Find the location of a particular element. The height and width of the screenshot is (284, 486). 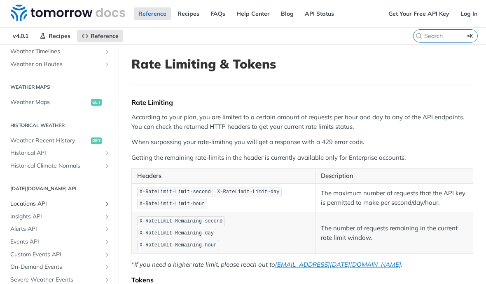

button: Show subpages for Locations API is located at coordinates (107, 204).